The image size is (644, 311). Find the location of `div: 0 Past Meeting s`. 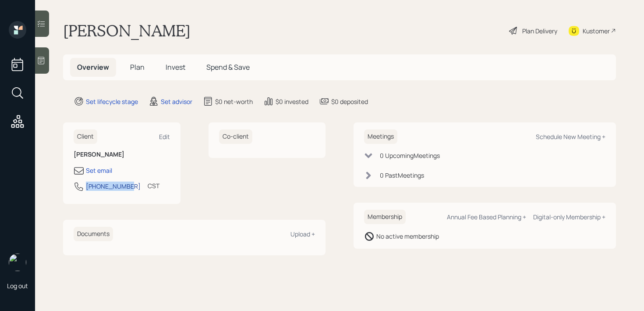

div: 0 Past Meeting s is located at coordinates (402, 175).